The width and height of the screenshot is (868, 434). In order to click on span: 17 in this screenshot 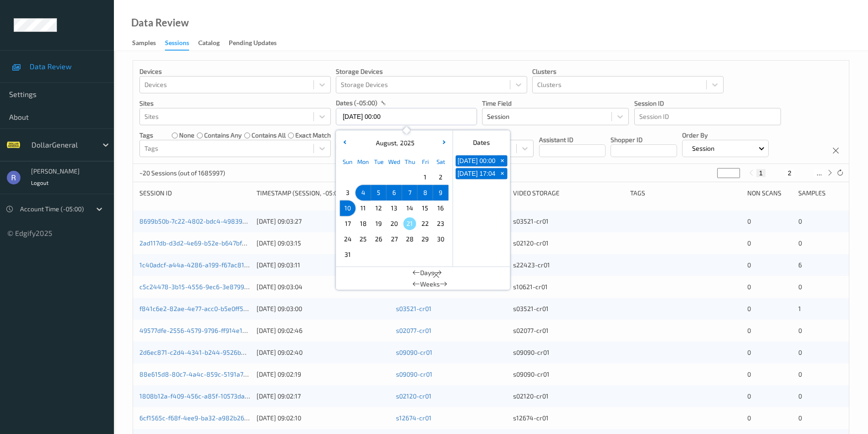, I will do `click(348, 224)`.